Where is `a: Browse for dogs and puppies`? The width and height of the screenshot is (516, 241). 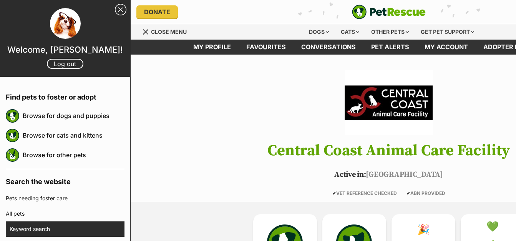 a: Browse for dogs and puppies is located at coordinates (73, 116).